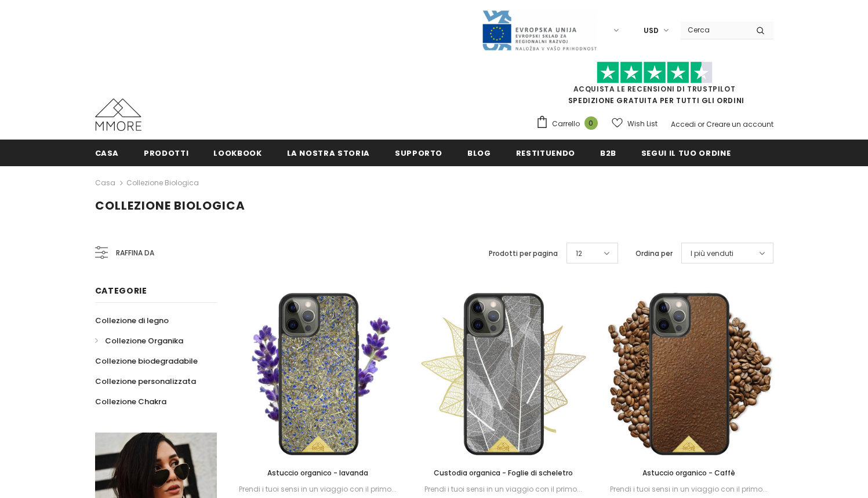 The height and width of the screenshot is (498, 868). Describe the element at coordinates (634, 123) in the screenshot. I see `a: Wish List` at that location.